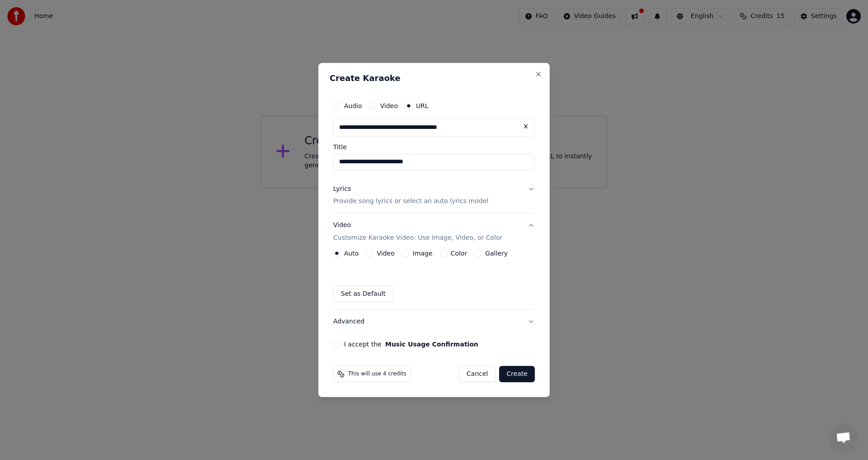 This screenshot has width=868, height=460. Describe the element at coordinates (434, 147) in the screenshot. I see `label: Title` at that location.